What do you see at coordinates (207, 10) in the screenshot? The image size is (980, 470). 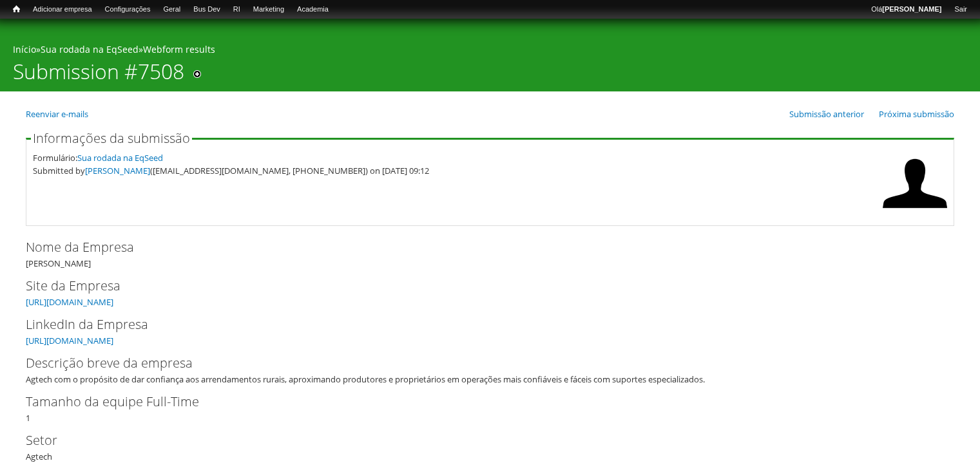 I see `a: Bus Dev` at bounding box center [207, 10].